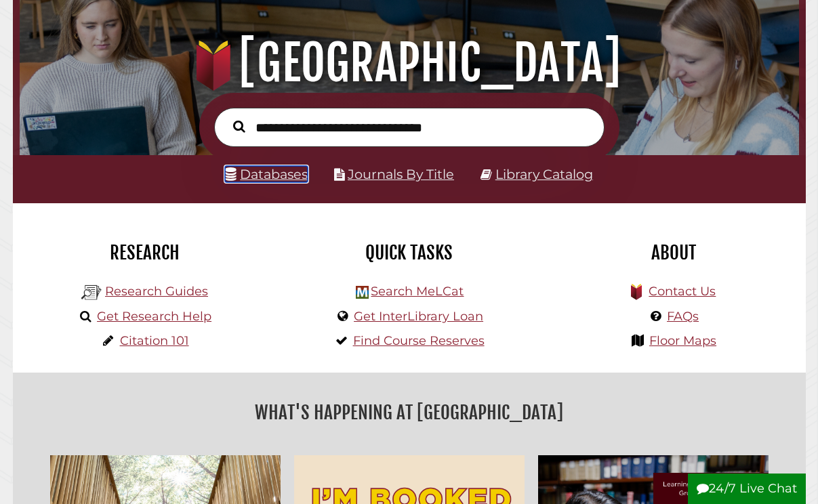 The image size is (818, 504). What do you see at coordinates (401, 174) in the screenshot?
I see `a: Journals By Title` at bounding box center [401, 174].